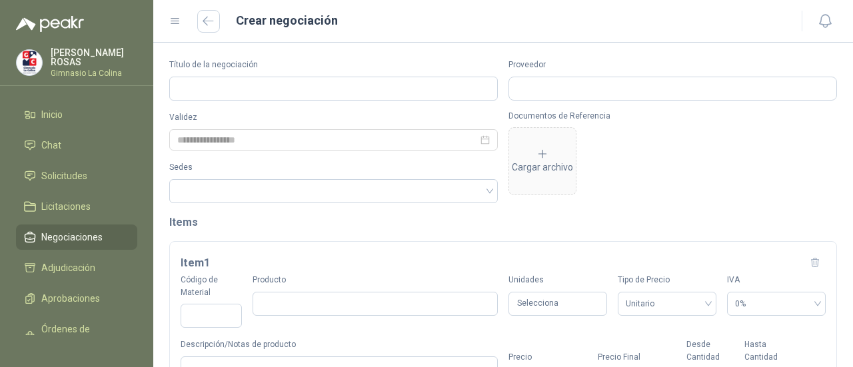 This screenshot has height=367, width=853. What do you see at coordinates (667, 280) in the screenshot?
I see `label: Tipo de Precio` at bounding box center [667, 280].